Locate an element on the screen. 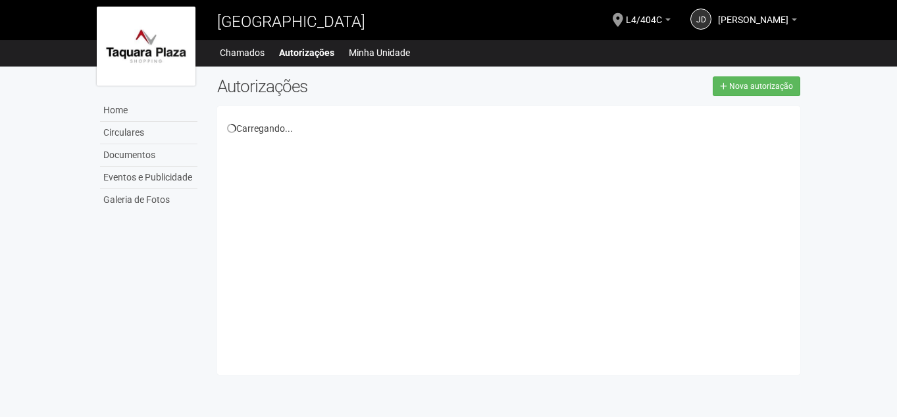 This screenshot has width=897, height=417. h2: Autorizações is located at coordinates (358, 86).